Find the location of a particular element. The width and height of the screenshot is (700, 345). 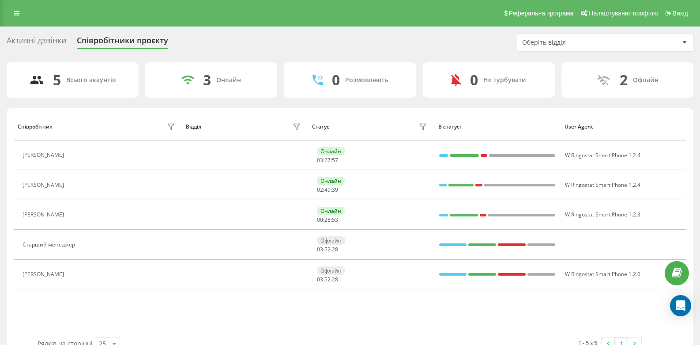

span: W Ringostat Smart Phone 1.2.0 is located at coordinates (602, 274).